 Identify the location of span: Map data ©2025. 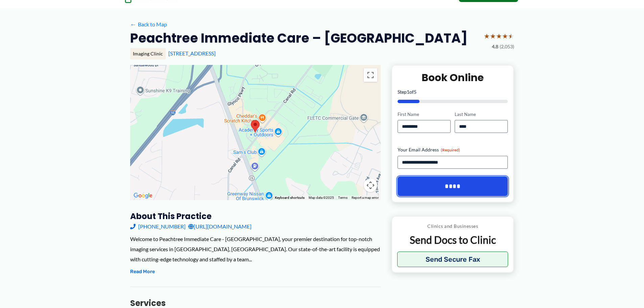
(321, 198).